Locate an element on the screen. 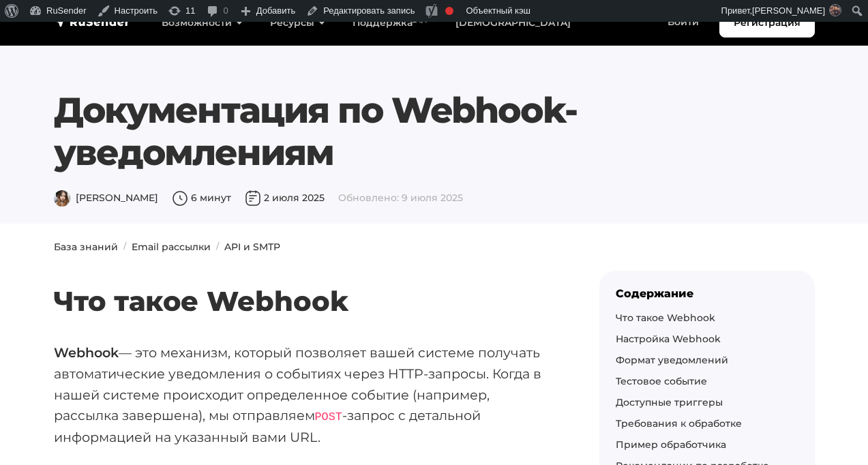 The image size is (868, 465). a: Формат уведомлений is located at coordinates (672, 360).